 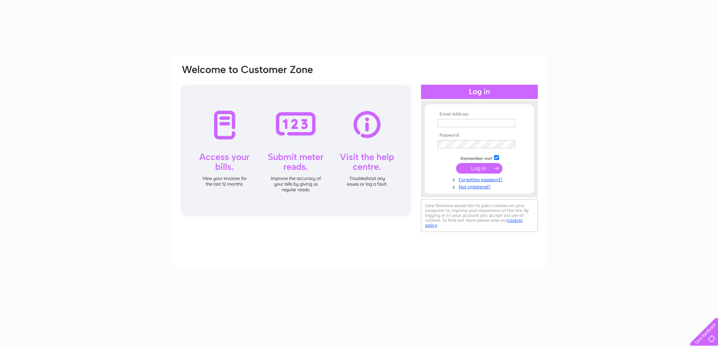 I want to click on div: Clear Business would like to place cookies on your computer to improve your experience of the sit..., so click(x=479, y=216).